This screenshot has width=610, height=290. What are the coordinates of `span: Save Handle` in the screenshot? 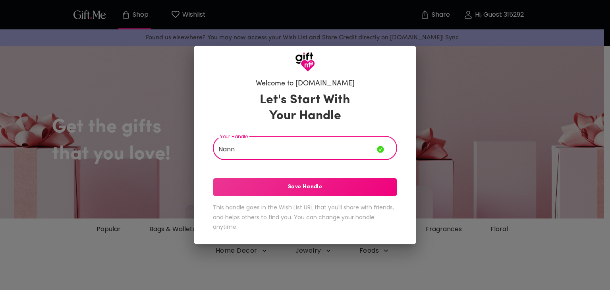 It's located at (305, 187).